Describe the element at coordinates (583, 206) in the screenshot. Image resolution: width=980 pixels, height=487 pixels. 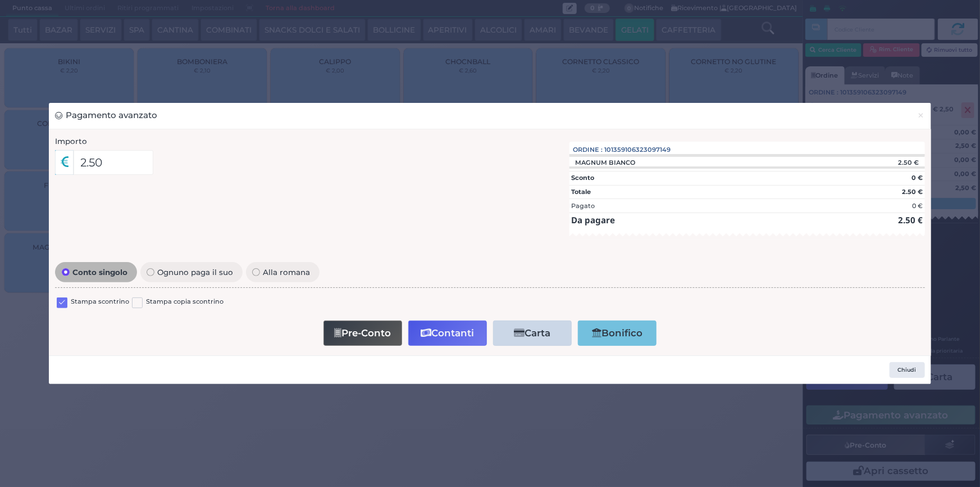
I see `div: Pagato` at that location.